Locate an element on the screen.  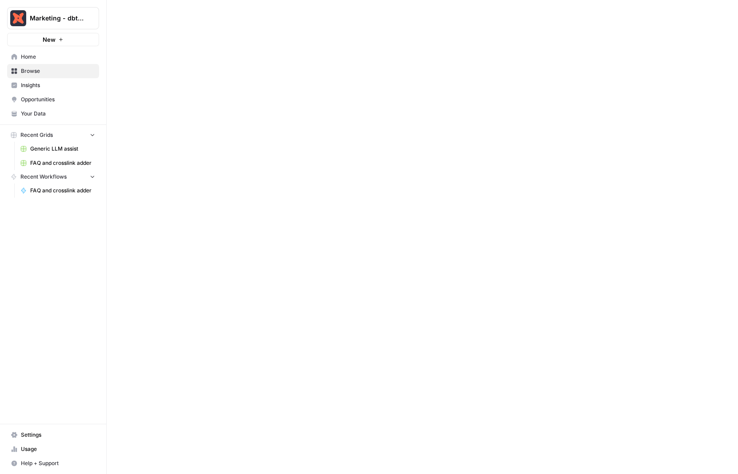
span: Marketing - dbt Labs is located at coordinates (56, 18).